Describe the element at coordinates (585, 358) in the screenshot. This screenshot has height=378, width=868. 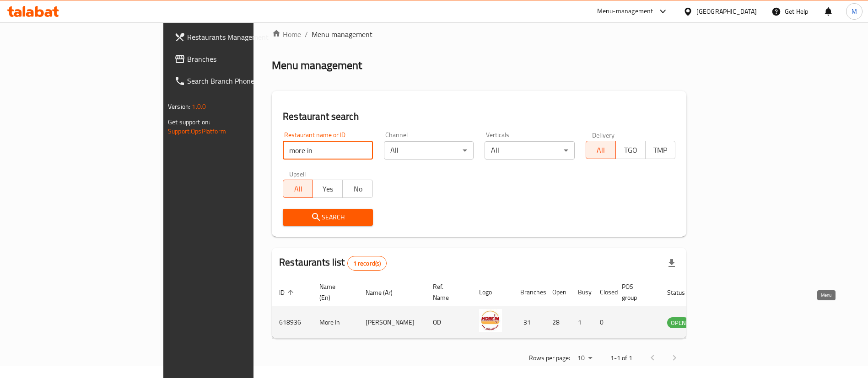
I see `div: Rows per page:` at that location.